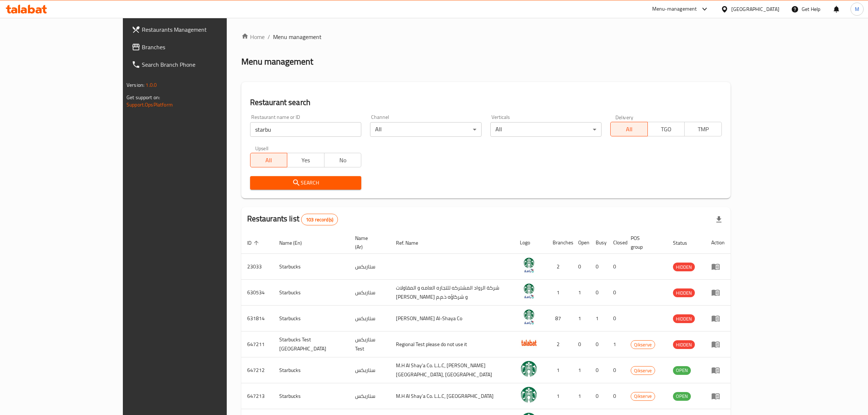 The image size is (868, 415). I want to click on span: No, so click(343, 160).